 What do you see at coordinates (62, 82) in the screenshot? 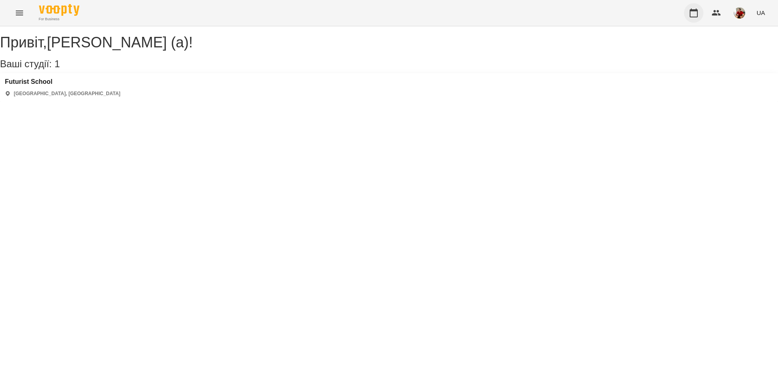
I see `a: Futurist School` at bounding box center [62, 82].